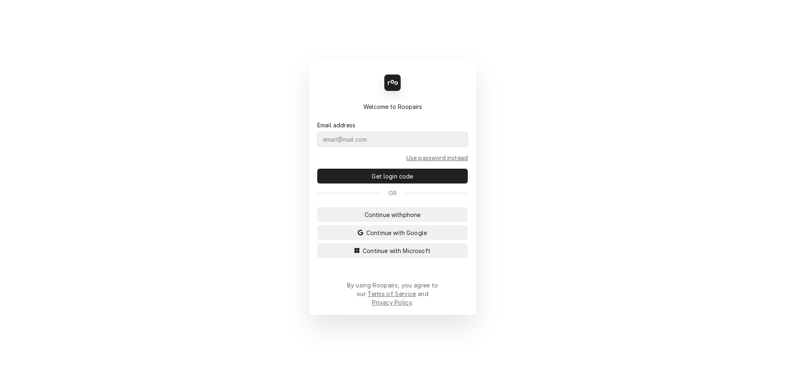  I want to click on span: Get login code, so click(392, 176).